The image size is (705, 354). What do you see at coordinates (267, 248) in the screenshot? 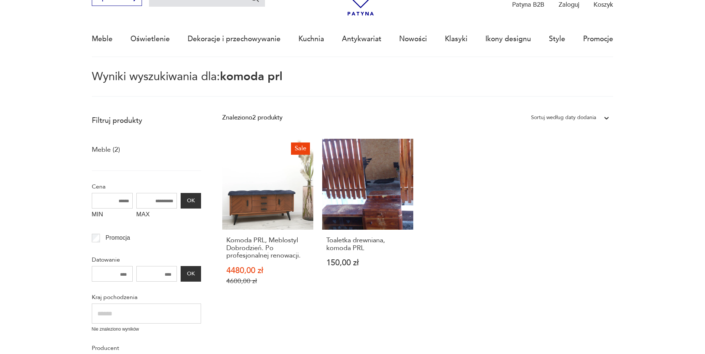
I see `h3: Komoda PRL, Meblostyl Dobrodzień. Po profesjonalnej renowacji.` at bounding box center [267, 248].